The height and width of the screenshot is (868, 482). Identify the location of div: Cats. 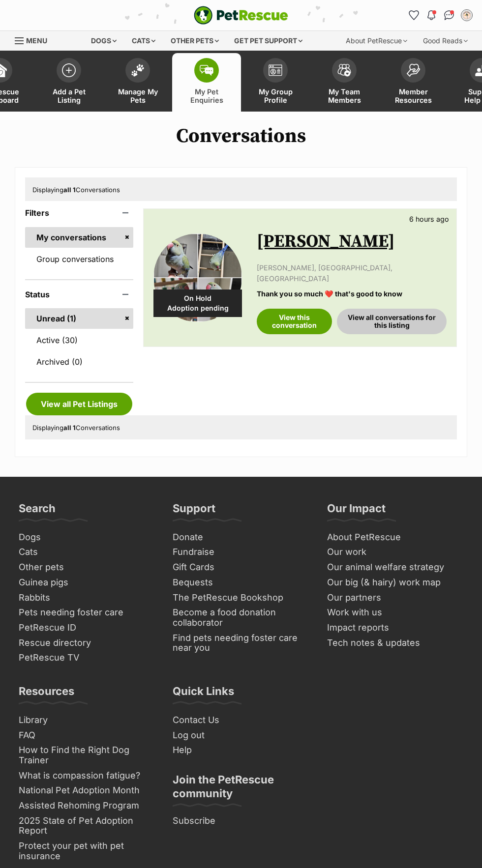
(143, 41).